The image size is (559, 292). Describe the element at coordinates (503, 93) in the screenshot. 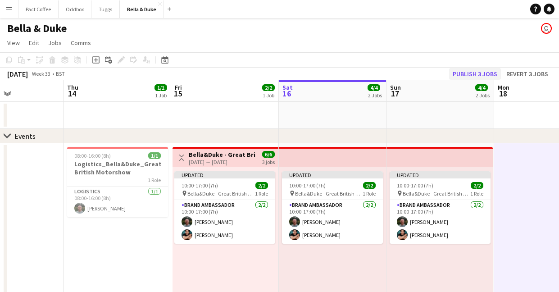

I see `span: 18` at that location.